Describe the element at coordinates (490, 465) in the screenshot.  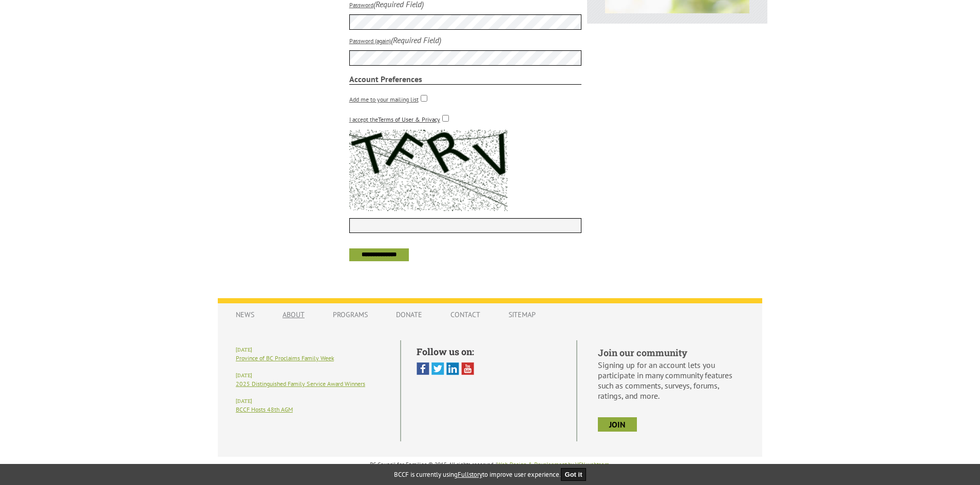
I see `p: BC Council for Families © 2015, All rights reserved. | .` at that location.